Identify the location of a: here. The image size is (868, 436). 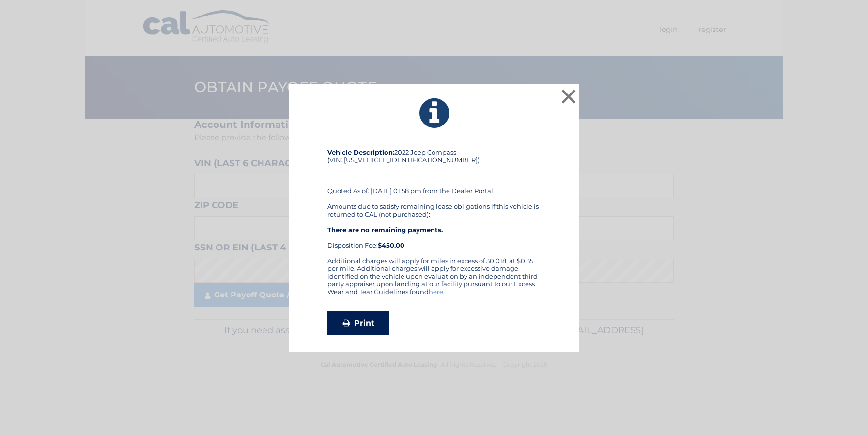
(436, 291).